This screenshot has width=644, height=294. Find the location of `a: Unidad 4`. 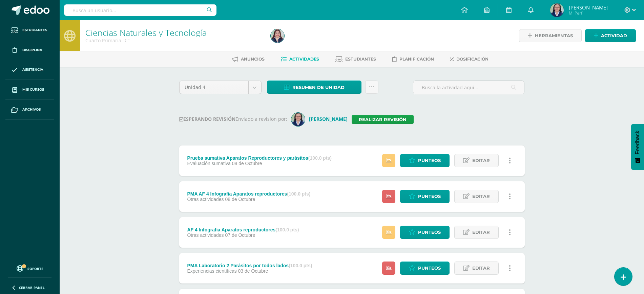

a: Unidad 4 is located at coordinates (220, 87).